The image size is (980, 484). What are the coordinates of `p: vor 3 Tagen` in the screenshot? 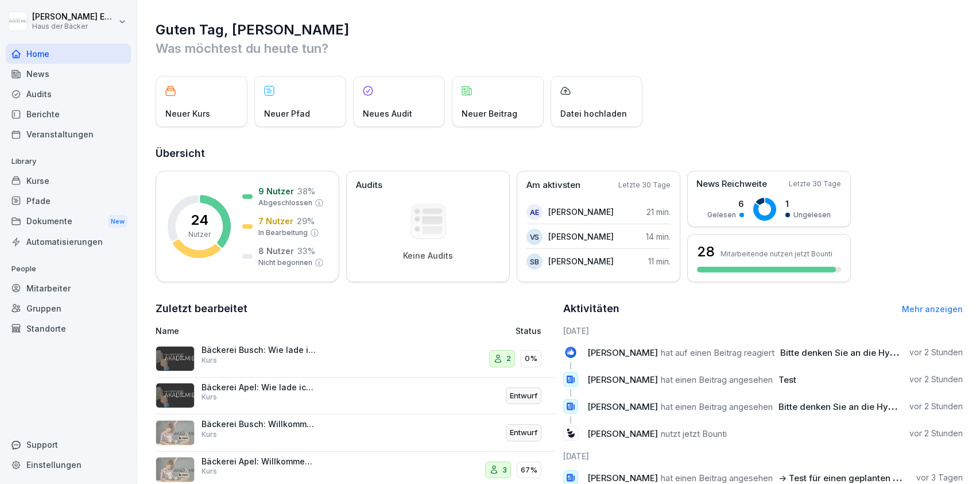 It's located at (940, 477).